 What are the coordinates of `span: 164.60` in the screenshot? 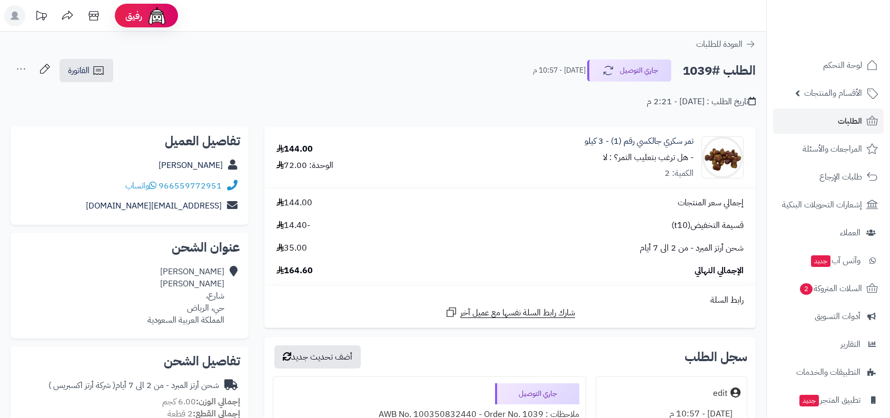 It's located at (294, 271).